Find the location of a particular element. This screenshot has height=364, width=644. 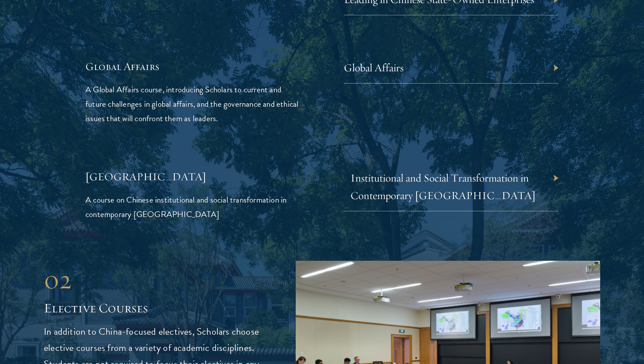

h2: Elective Courses is located at coordinates (156, 308).